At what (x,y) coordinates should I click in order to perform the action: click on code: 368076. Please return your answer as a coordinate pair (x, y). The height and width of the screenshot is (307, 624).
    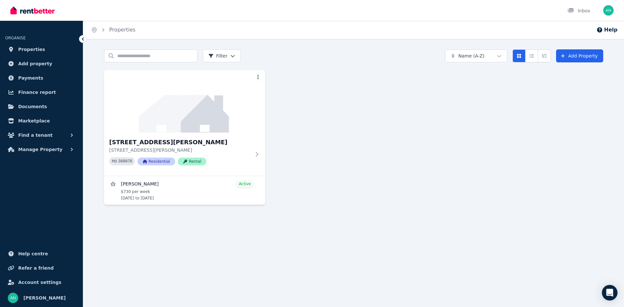
    Looking at the image, I should click on (125, 161).